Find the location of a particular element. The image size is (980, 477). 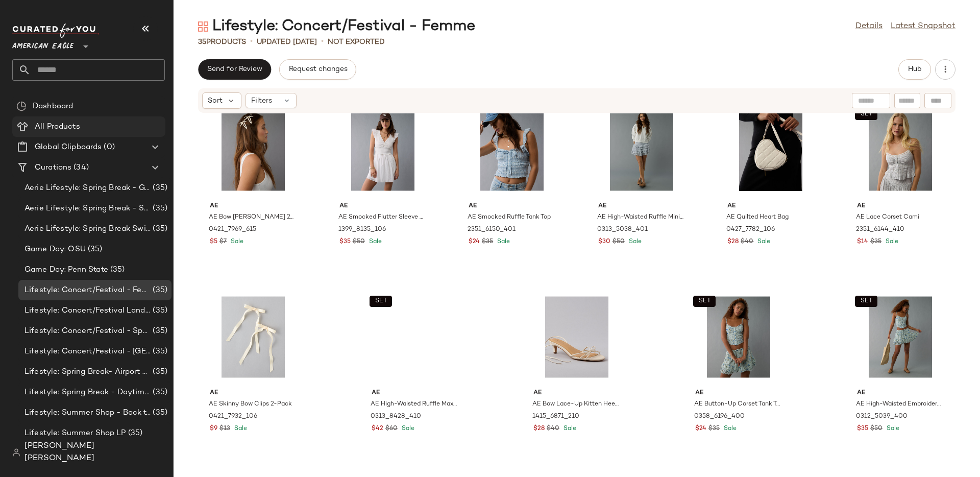

span: Lifestyle: Concert/Festival Landing Page is located at coordinates (88, 310).